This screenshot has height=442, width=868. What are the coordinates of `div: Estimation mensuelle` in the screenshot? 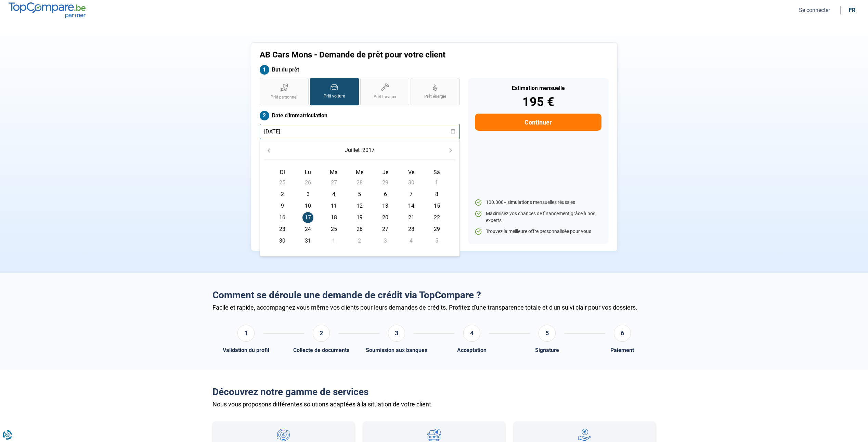 It's located at (537, 89).